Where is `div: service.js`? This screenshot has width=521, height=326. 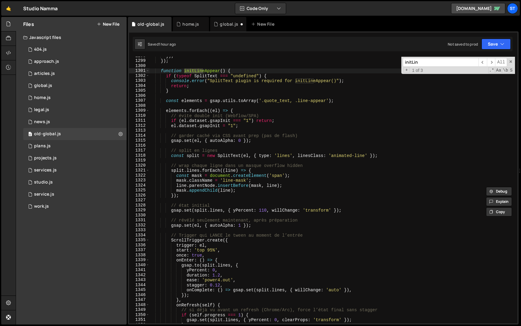
div: service.js is located at coordinates (44, 194).